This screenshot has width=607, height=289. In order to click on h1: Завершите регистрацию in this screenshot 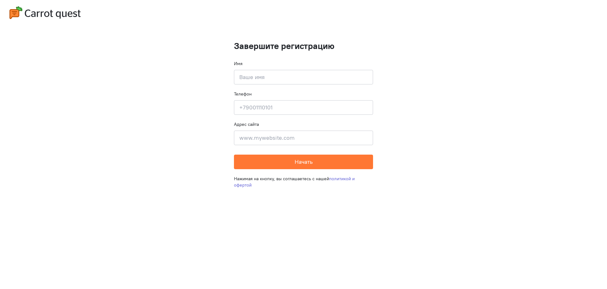, I will do `click(304, 46)`.